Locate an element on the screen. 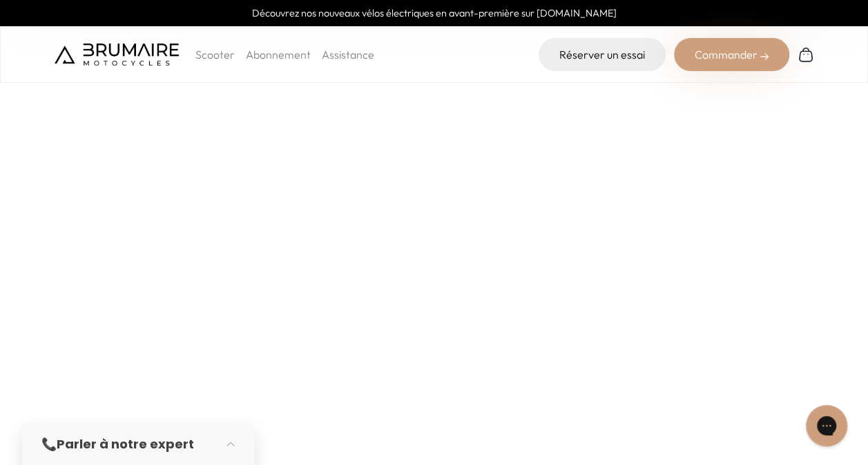  a: Réserver un essai is located at coordinates (602, 55).